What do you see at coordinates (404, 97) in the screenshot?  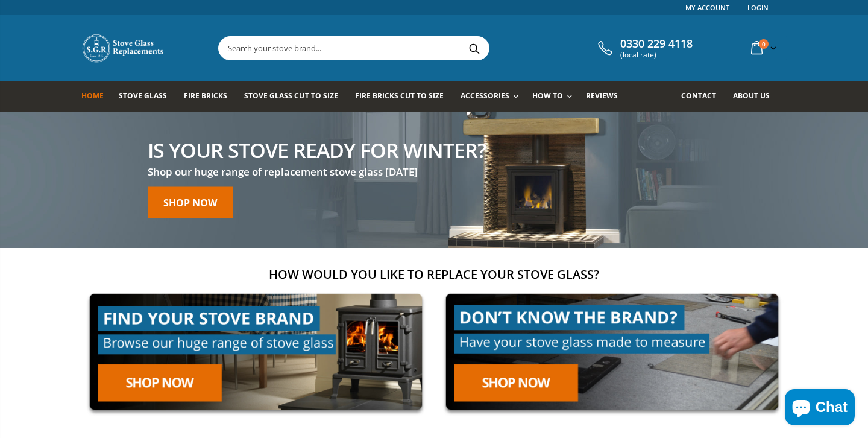 I see `a: Fire Bricks Cut To Size` at bounding box center [404, 97].